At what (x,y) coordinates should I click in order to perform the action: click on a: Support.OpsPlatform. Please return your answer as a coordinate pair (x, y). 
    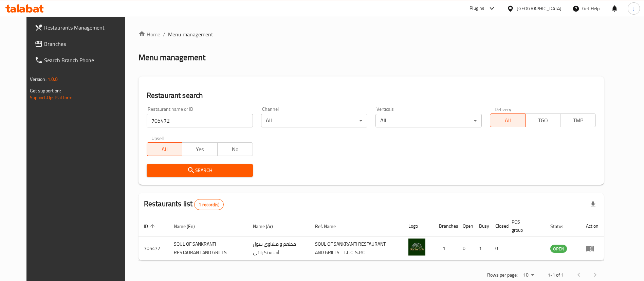
    Looking at the image, I should click on (51, 97).